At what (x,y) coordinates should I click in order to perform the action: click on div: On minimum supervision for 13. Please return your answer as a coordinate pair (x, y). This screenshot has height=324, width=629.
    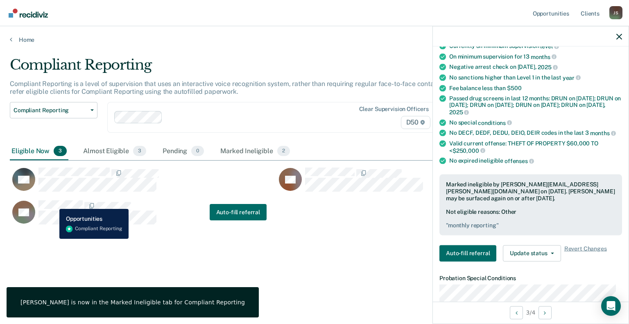
    Looking at the image, I should click on (536, 57).